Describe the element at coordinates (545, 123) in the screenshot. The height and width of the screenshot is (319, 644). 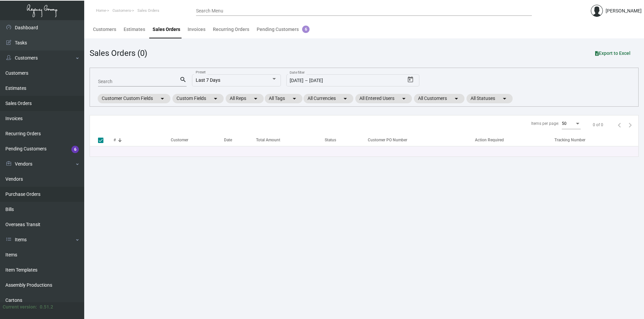
I see `div: Items per page:` at that location.